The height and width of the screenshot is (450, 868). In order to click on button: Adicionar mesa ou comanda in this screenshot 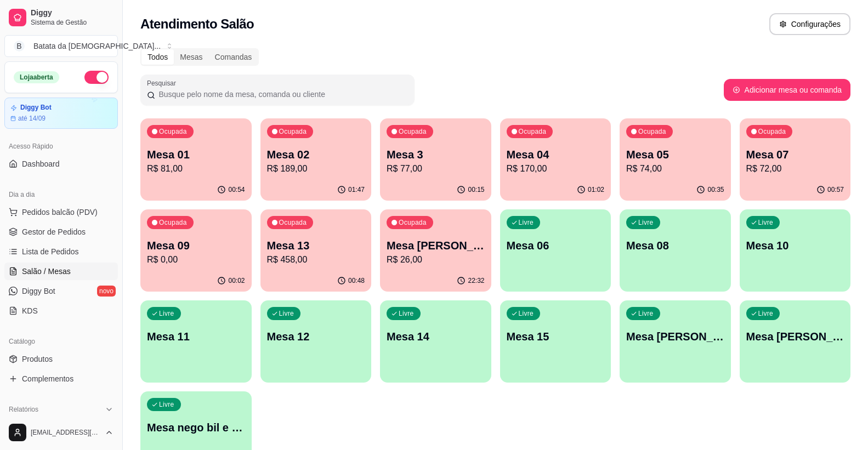, I will do `click(786, 90)`.